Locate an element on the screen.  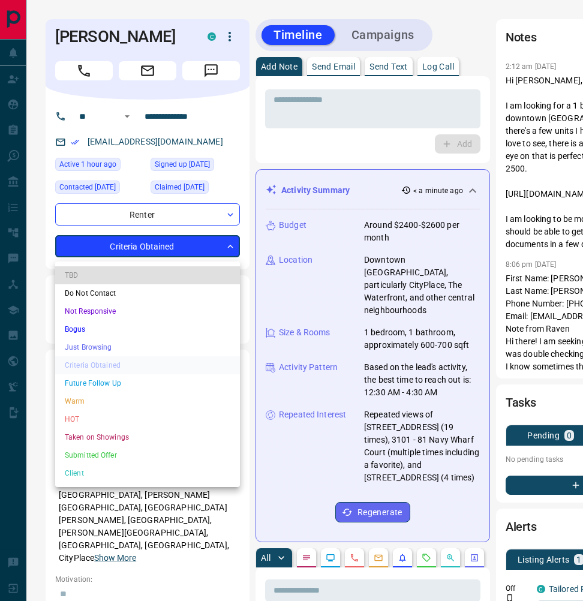
li: HOT is located at coordinates (148, 419).